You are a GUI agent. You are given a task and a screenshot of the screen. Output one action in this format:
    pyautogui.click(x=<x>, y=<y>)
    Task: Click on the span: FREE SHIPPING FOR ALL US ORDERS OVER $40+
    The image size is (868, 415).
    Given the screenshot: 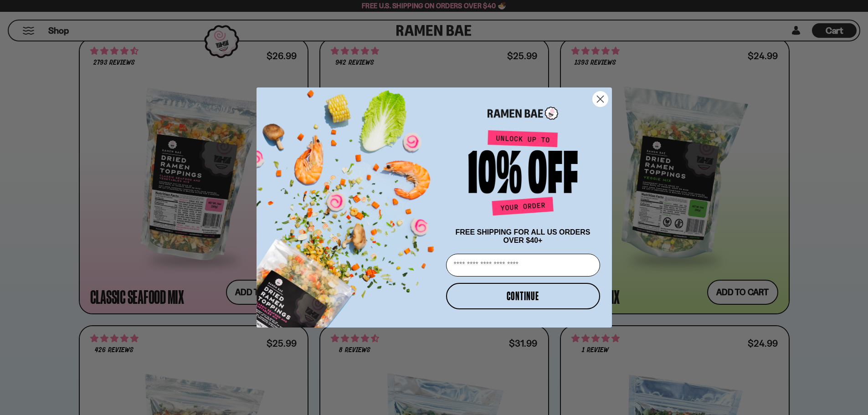 What is the action you would take?
    pyautogui.click(x=523, y=236)
    